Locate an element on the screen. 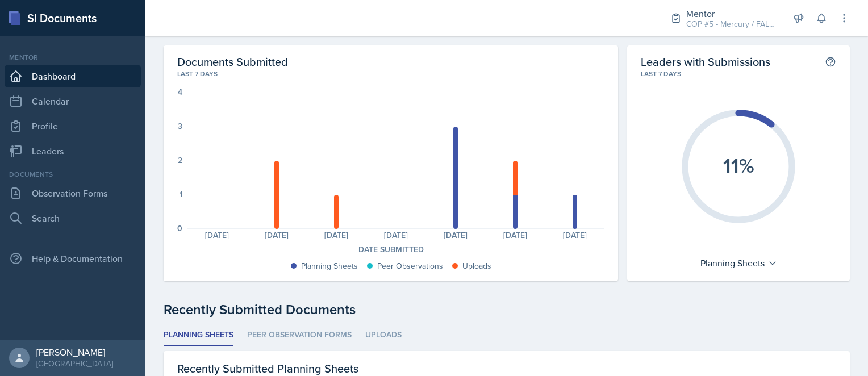 The height and width of the screenshot is (376, 868). a: Calendar is located at coordinates (73, 101).